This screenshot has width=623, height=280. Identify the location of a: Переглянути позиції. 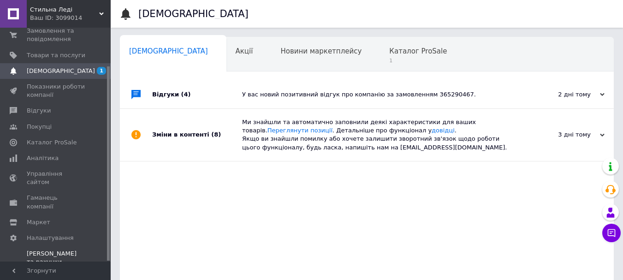
(300, 130).